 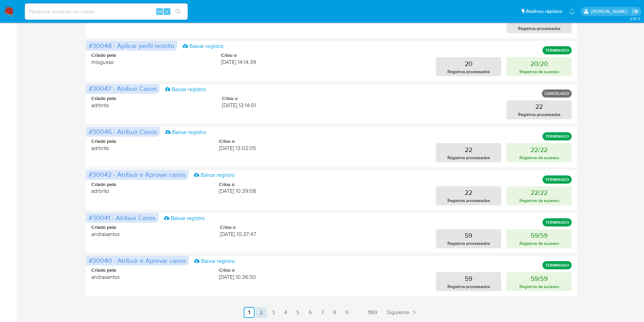 I want to click on input: Pesquise usuários ou casos..., so click(x=106, y=11).